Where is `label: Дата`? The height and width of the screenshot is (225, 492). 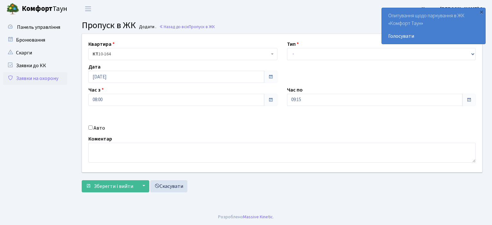 label: Дата is located at coordinates (95, 67).